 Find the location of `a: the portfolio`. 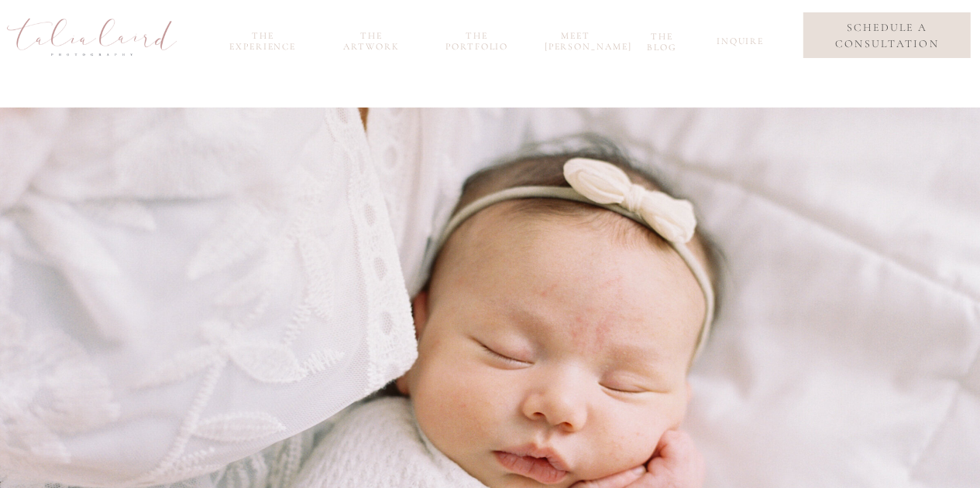

a: the portfolio is located at coordinates (477, 39).